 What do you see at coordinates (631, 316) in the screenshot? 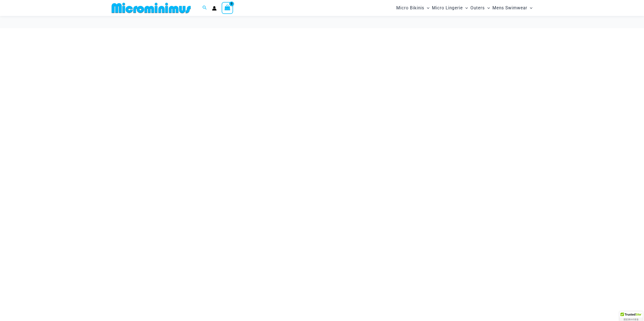
I see `div: TrustedSite Certified` at bounding box center [631, 316].